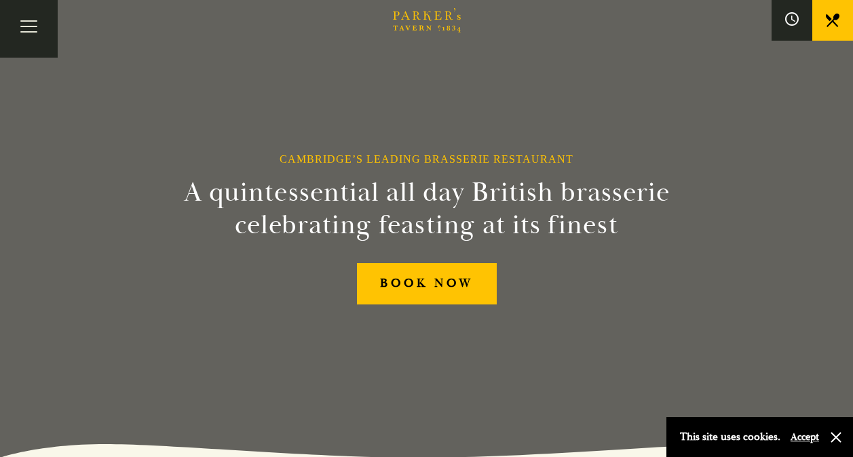  I want to click on button: Accept, so click(805, 437).